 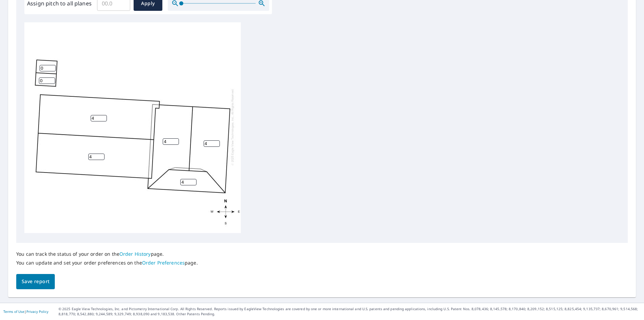 I want to click on span: Save report, so click(x=35, y=281).